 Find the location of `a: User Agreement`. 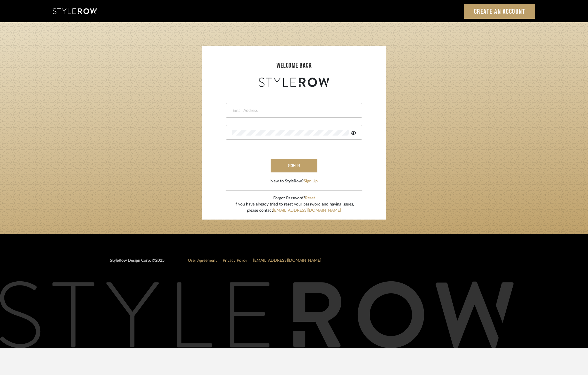

a: User Agreement is located at coordinates (202, 261).